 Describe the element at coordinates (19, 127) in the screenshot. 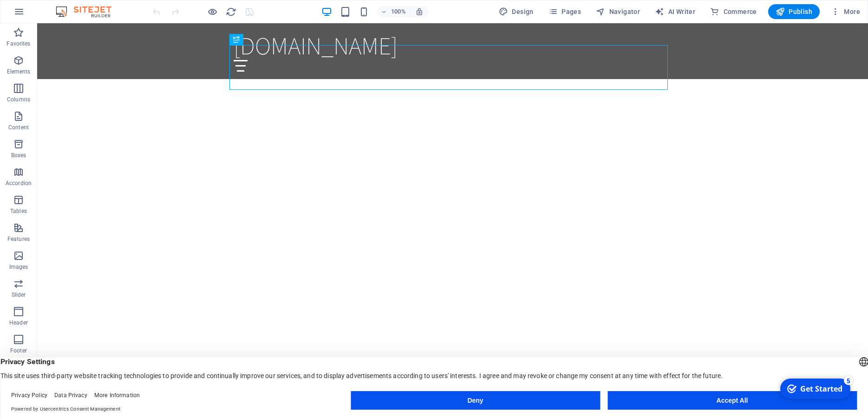

I see `p: Content` at that location.